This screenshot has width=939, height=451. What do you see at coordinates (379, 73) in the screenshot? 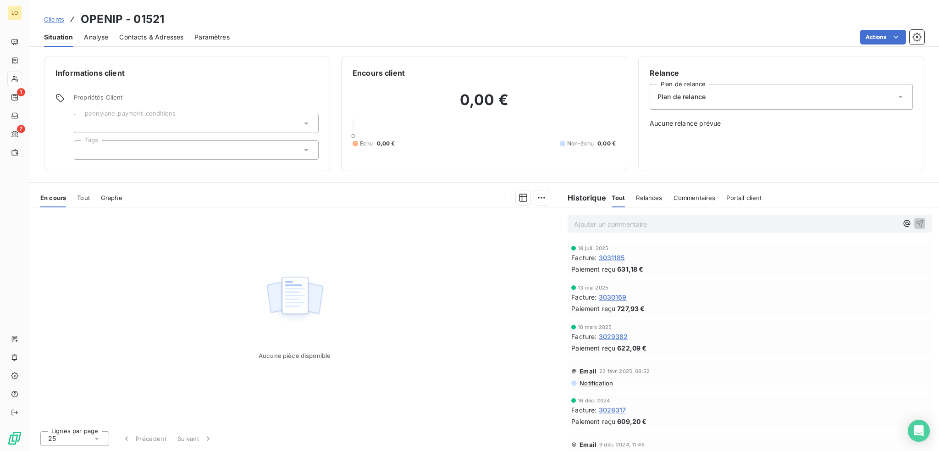
I see `h6: Encours client` at bounding box center [379, 73].